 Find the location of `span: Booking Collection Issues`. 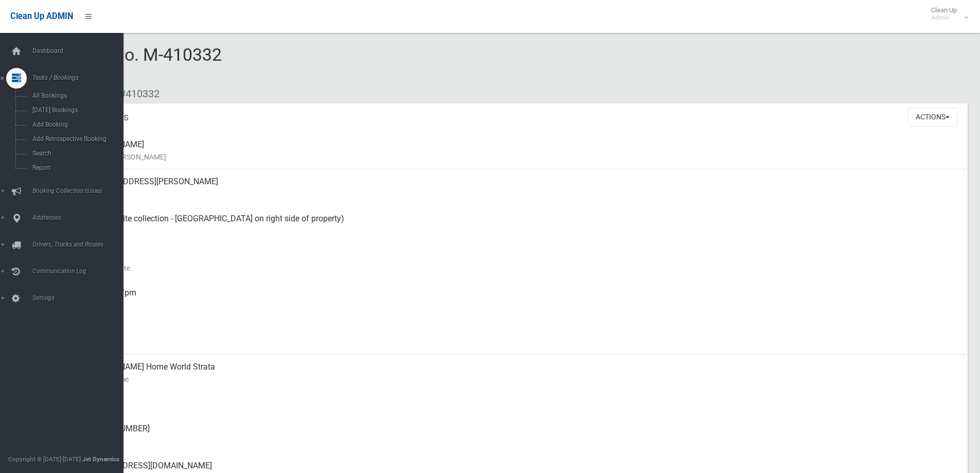

span: Booking Collection Issues is located at coordinates (80, 191).